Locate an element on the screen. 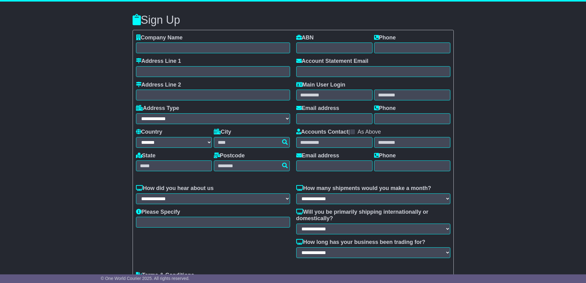  h3: Sign Up is located at coordinates (293, 20).